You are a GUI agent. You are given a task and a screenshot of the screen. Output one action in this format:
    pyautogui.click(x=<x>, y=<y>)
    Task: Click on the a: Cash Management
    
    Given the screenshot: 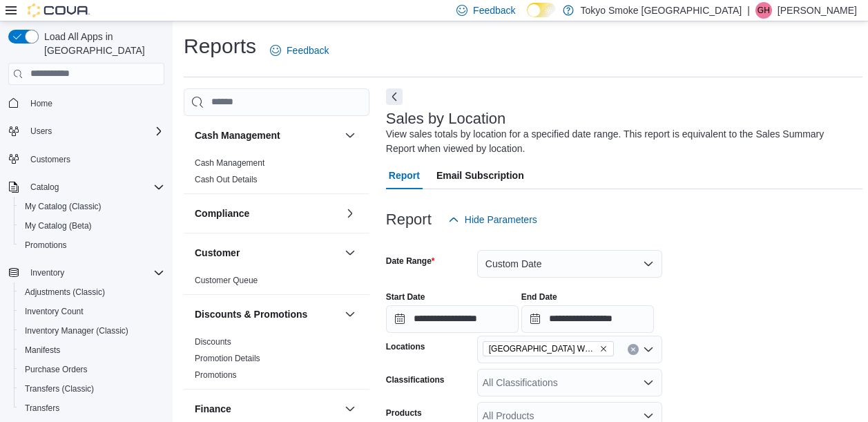 What is the action you would take?
    pyautogui.click(x=229, y=163)
    